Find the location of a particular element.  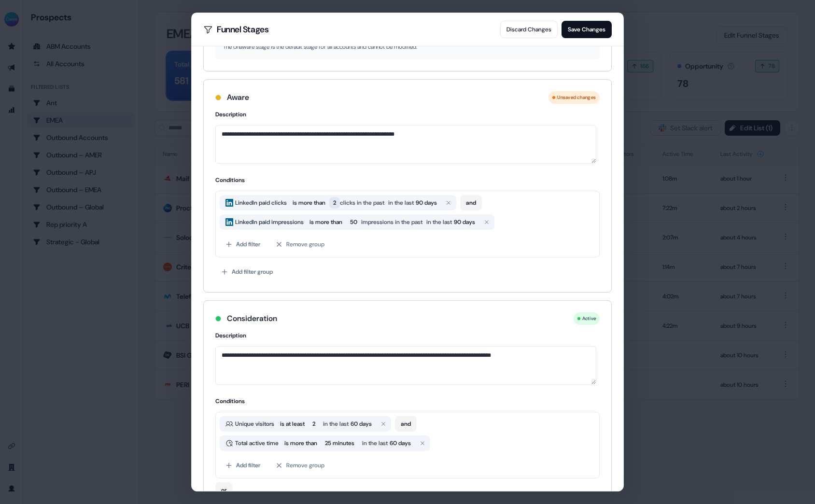

button: or is located at coordinates (224, 490).